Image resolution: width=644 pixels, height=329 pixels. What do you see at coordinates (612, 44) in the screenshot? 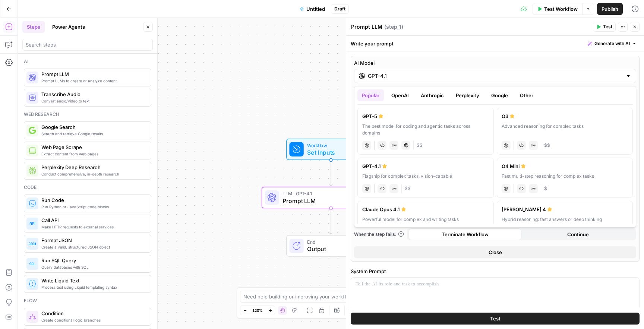
I see `button: Generate with AI` at bounding box center [612, 44].